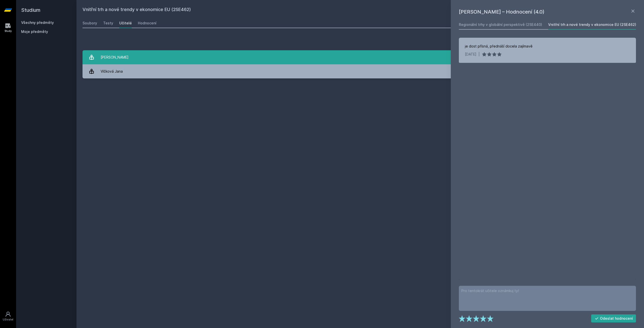 The image size is (644, 328). Describe the element at coordinates (108, 23) in the screenshot. I see `a: Testy` at that location.